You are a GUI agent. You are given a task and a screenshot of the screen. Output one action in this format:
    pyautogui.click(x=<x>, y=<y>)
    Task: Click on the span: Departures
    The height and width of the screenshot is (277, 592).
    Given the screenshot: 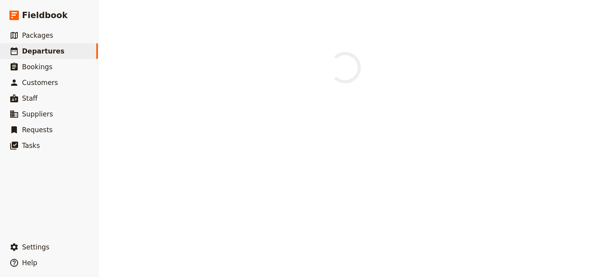 What is the action you would take?
    pyautogui.click(x=43, y=51)
    